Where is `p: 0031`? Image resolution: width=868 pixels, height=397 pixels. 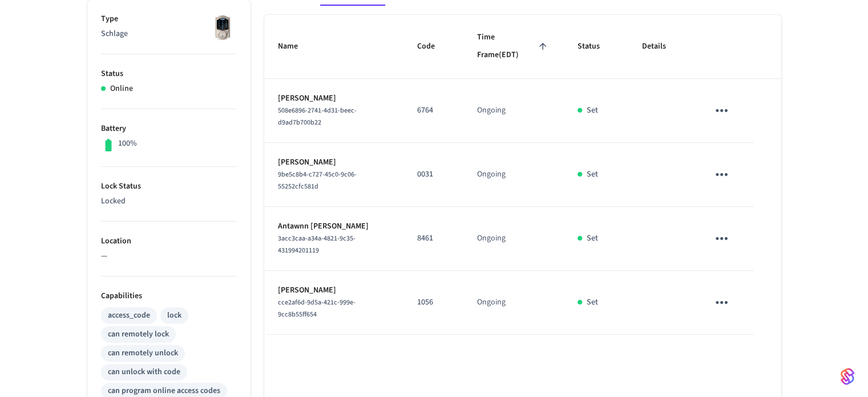 p: 0031 is located at coordinates (433, 174).